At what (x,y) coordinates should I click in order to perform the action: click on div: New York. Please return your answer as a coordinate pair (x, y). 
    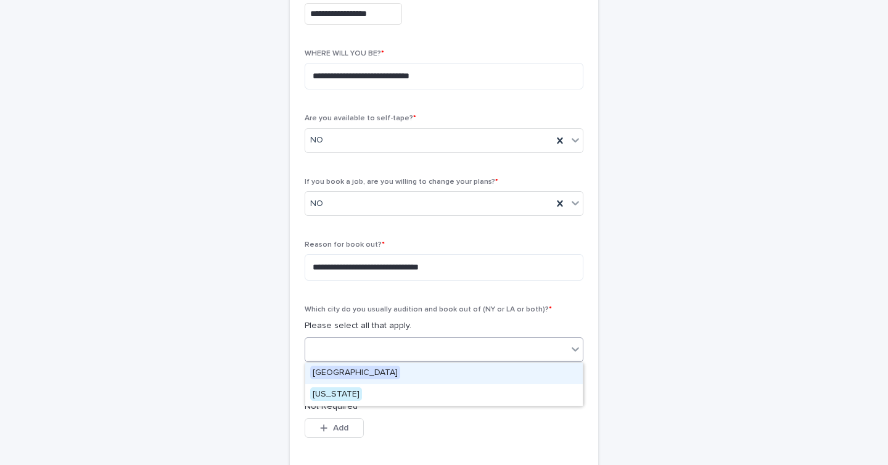
    Looking at the image, I should click on (444, 395).